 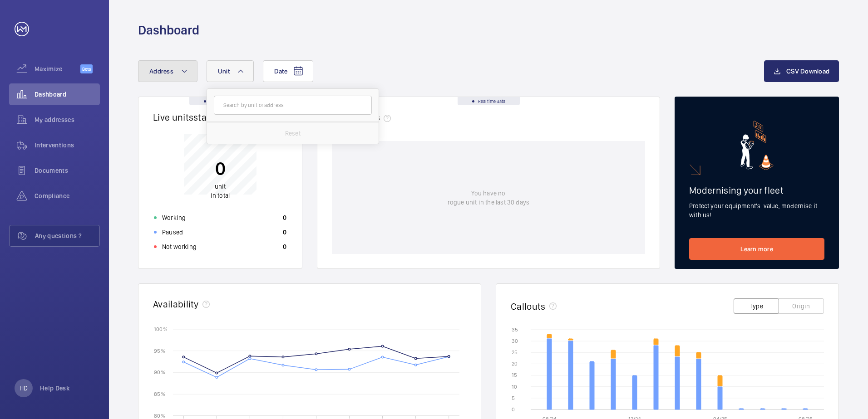 I want to click on p: Reset, so click(x=293, y=134).